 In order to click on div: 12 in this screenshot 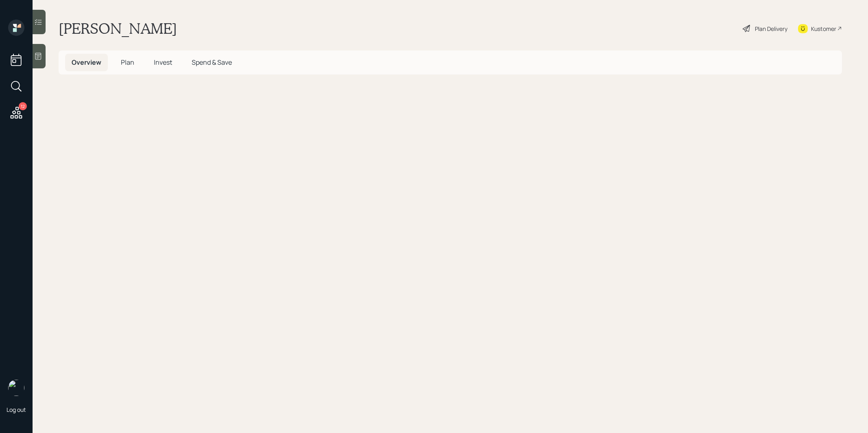, I will do `click(23, 106)`.